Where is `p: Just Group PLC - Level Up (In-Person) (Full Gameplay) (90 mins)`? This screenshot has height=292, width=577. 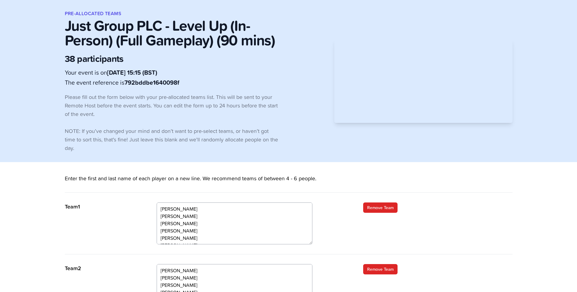
p: Just Group PLC - Level Up (In-Person) (Full Gameplay) (90 mins) is located at coordinates (171, 33).